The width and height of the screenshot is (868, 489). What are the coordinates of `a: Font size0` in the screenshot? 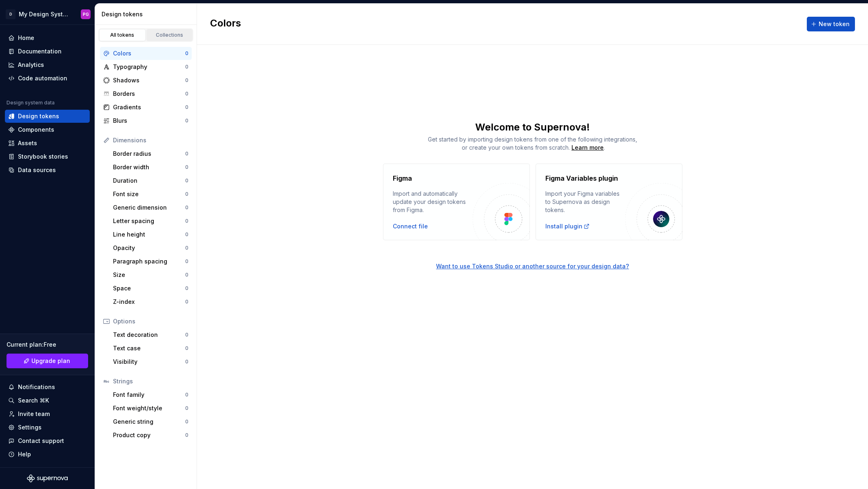 It's located at (151, 194).